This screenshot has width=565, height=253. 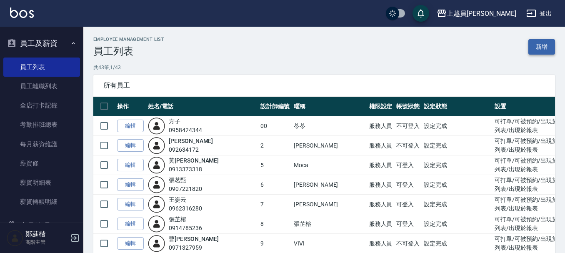 What do you see at coordinates (22, 12) in the screenshot?
I see `img: Logo` at bounding box center [22, 12].